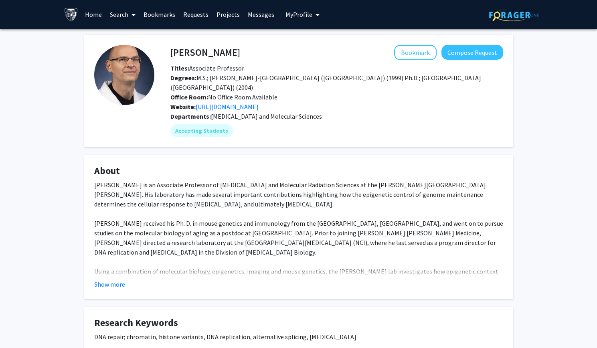 The width and height of the screenshot is (597, 348). I want to click on img: ForagerOne Logo, so click(514, 15).